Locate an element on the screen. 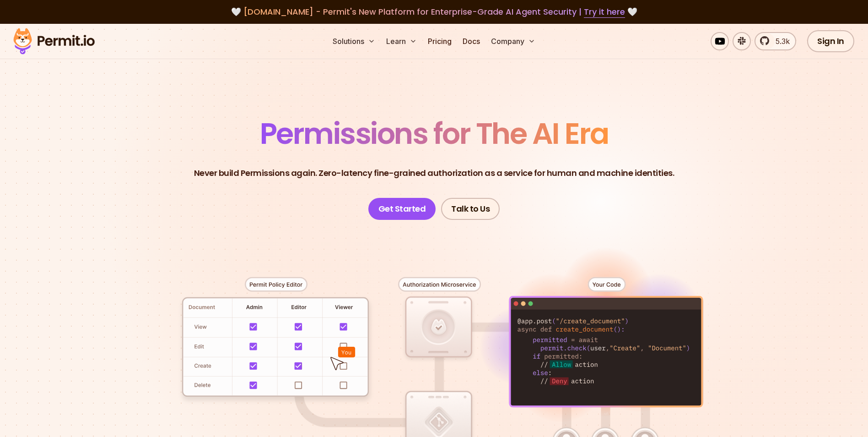 The image size is (868, 437). span: Permissions for The AI Era is located at coordinates (434, 133).